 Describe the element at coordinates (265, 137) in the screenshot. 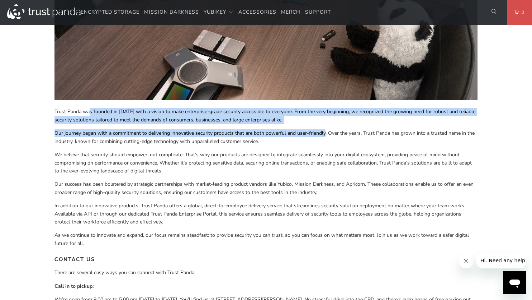

I see `span: Our journey began with a commitment to delivering innovative security products that are both powe...` at that location.